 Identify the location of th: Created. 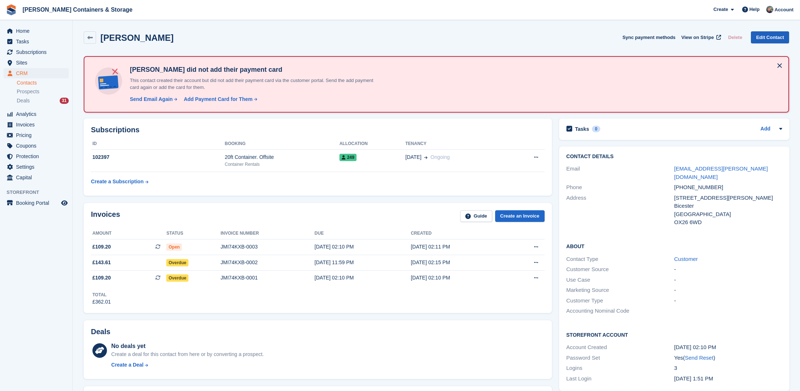
(459, 233).